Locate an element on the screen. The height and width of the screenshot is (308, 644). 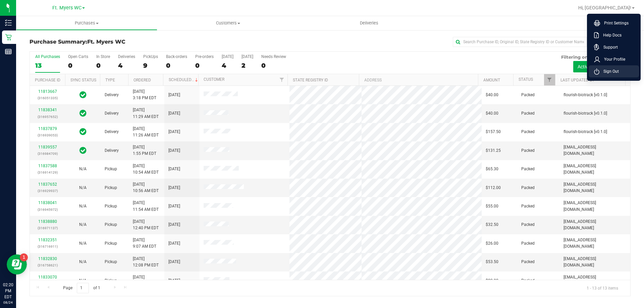
span: $20.00 is located at coordinates (492, 280).